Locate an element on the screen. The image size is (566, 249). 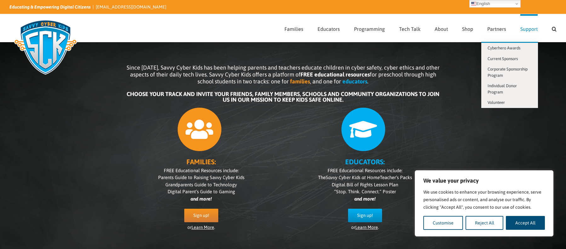
a: Volunteer is located at coordinates (510, 103).